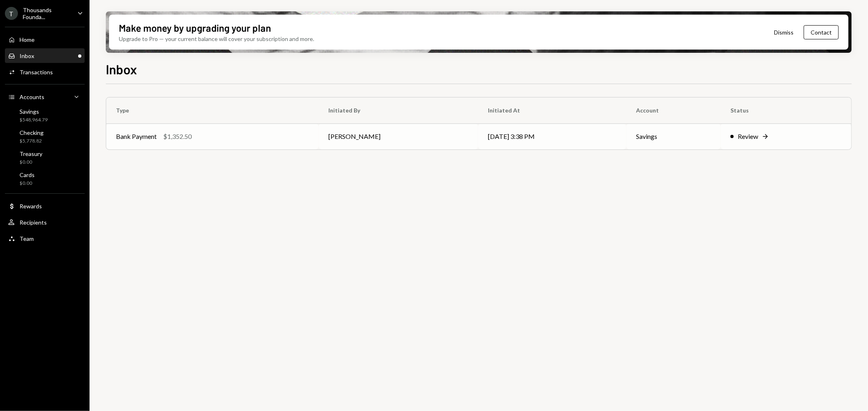  I want to click on div: Inbox, so click(27, 56).